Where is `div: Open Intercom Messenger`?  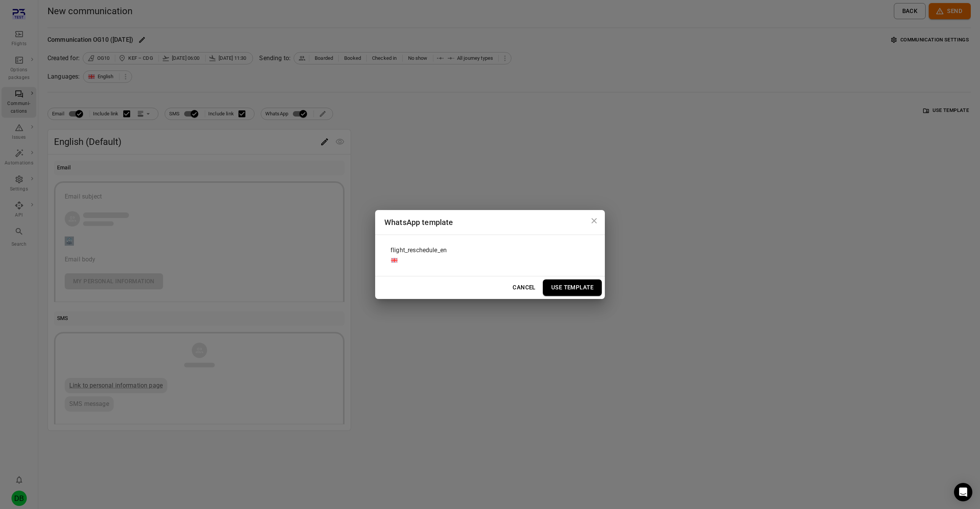
div: Open Intercom Messenger is located at coordinates (964, 492).